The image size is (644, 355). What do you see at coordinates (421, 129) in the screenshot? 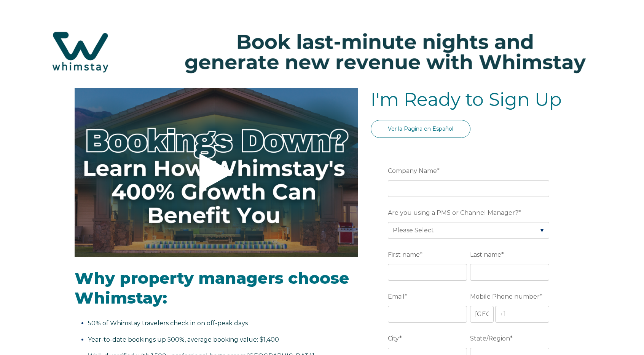
I see `a: Ver la Pagina en Español` at bounding box center [421, 129].